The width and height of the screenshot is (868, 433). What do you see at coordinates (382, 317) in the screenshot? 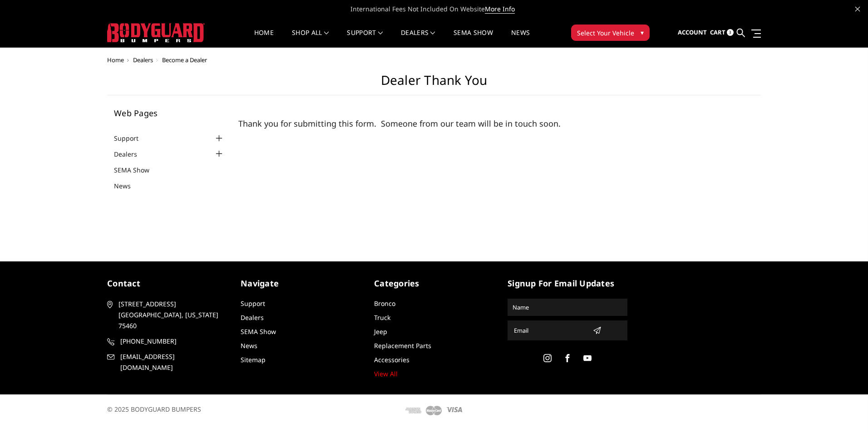
I see `a: Truck` at bounding box center [382, 317].